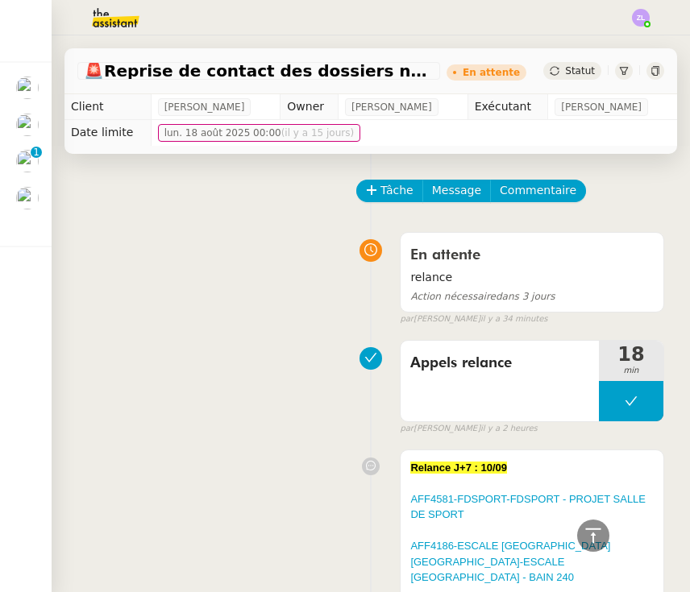 This screenshot has width=690, height=592. Describe the element at coordinates (27, 161) in the screenshot. I see `img: users%2FrZ9hsAwvZndyAxvpJrwIinY54I42%2Favatar%2FChatGPT%20Image%201%20aou%CC%82t%202025%2C%2011_1...` at that location.